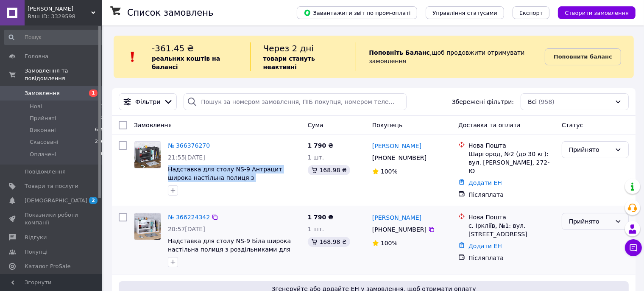  I want to click on a: Поповнити баланс, so click(583, 57).